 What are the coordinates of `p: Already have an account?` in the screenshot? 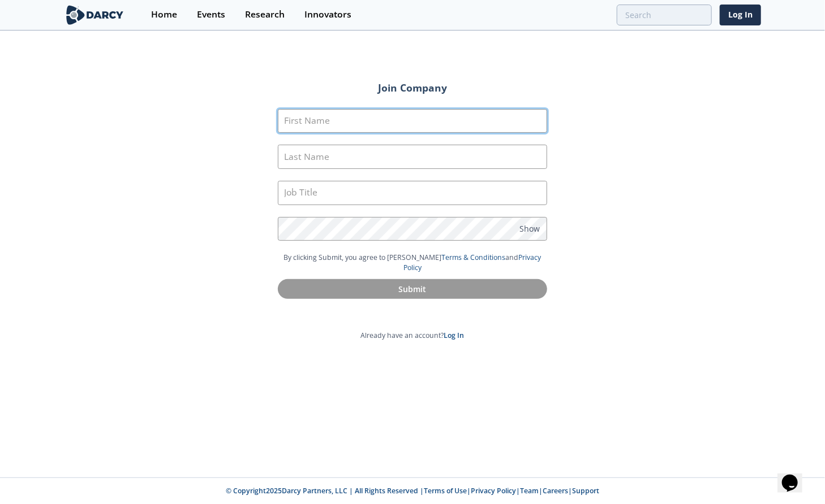 It's located at (412, 336).